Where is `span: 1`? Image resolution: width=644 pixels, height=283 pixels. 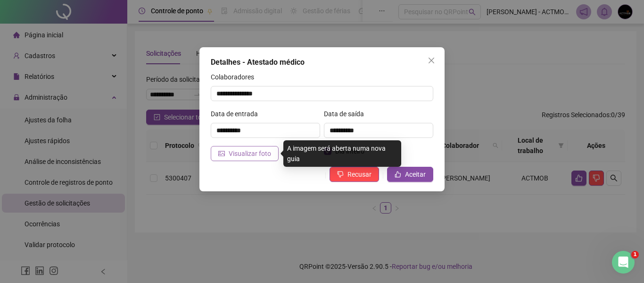
span: 1 is located at coordinates (635, 254).